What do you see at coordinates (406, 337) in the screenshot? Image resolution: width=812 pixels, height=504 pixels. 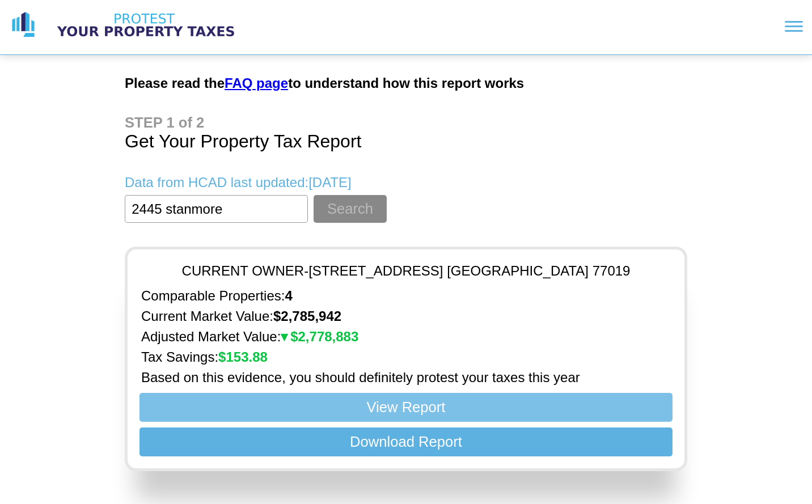 I see `p: Adjusted Market Value:` at bounding box center [406, 337].